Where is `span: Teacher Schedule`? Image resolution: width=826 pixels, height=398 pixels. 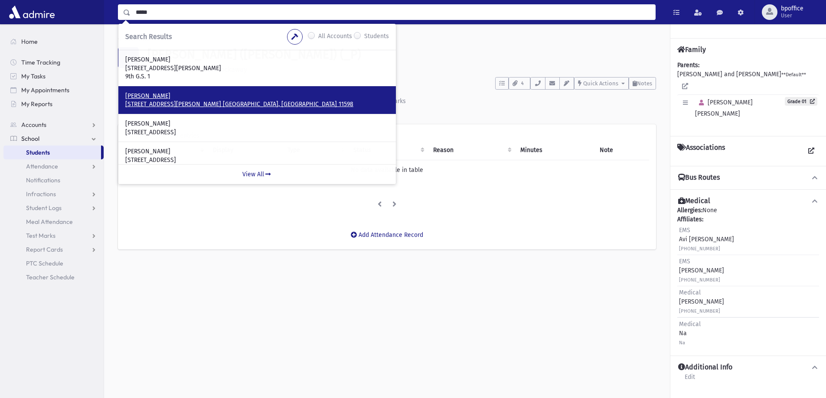 span: Teacher Schedule is located at coordinates (50, 277).